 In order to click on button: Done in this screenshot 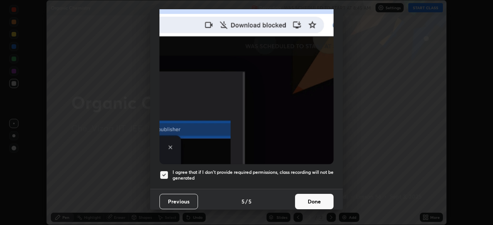, I will do `click(314, 202)`.